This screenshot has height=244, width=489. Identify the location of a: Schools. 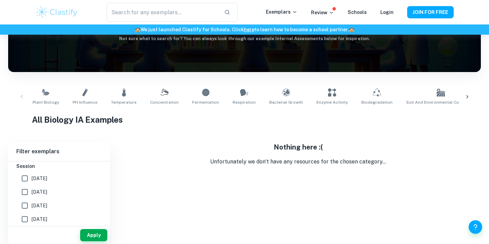
(358, 12).